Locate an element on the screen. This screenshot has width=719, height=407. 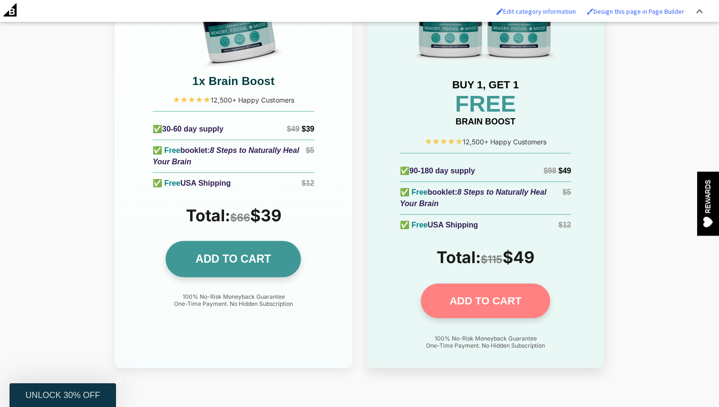
div: FREE is located at coordinates (485, 104).